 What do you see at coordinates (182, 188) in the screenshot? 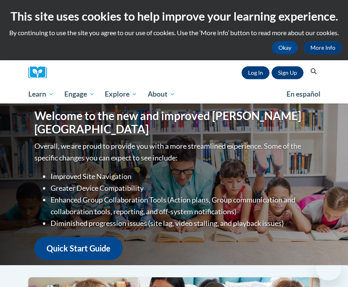
I see `li: Greater Device Compatibility` at bounding box center [182, 188].